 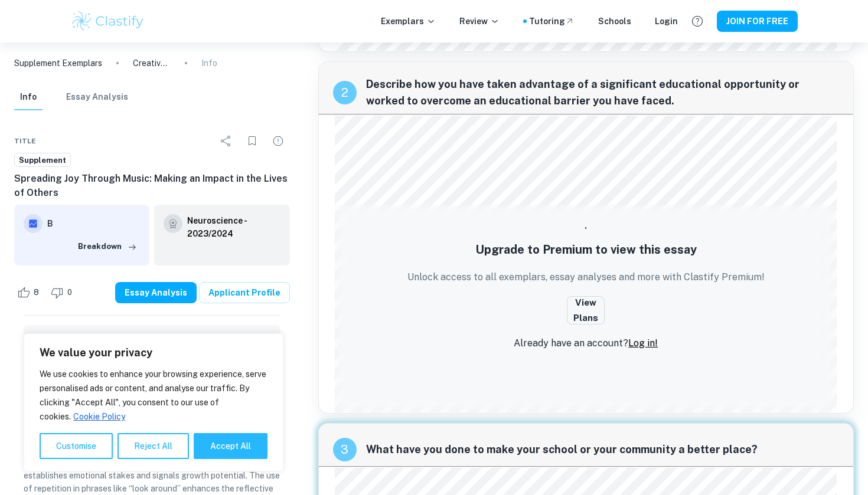 I want to click on a: Login, so click(x=666, y=21).